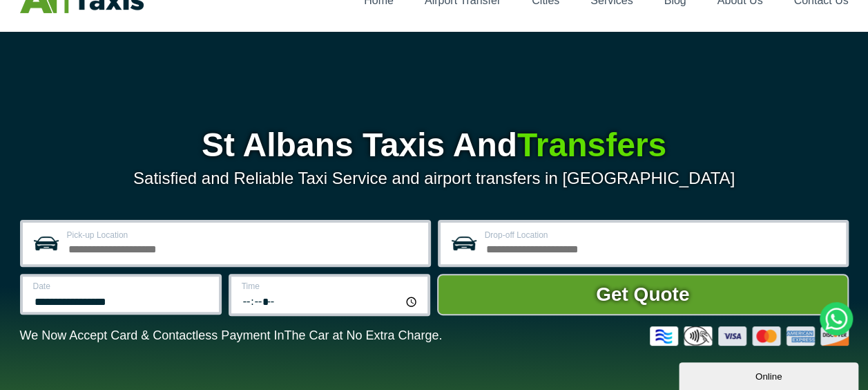 The image size is (868, 390). I want to click on label: Time, so click(330, 286).